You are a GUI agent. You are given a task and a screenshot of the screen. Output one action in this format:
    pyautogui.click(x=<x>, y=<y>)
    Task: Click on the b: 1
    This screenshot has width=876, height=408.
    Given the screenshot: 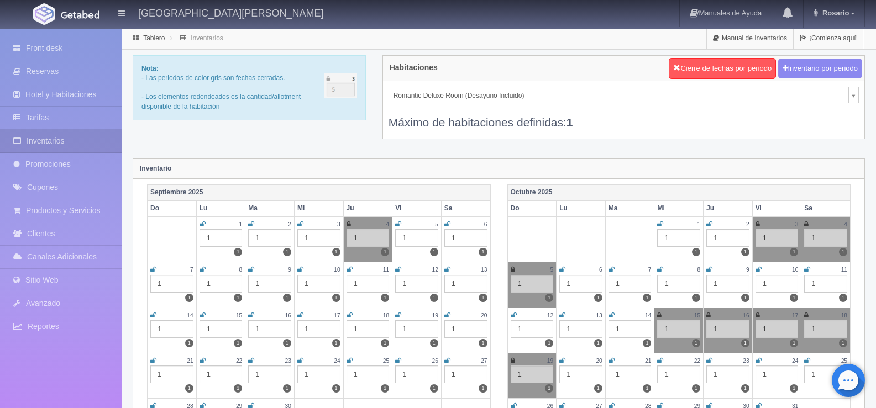 What is the action you would take?
    pyautogui.click(x=570, y=122)
    